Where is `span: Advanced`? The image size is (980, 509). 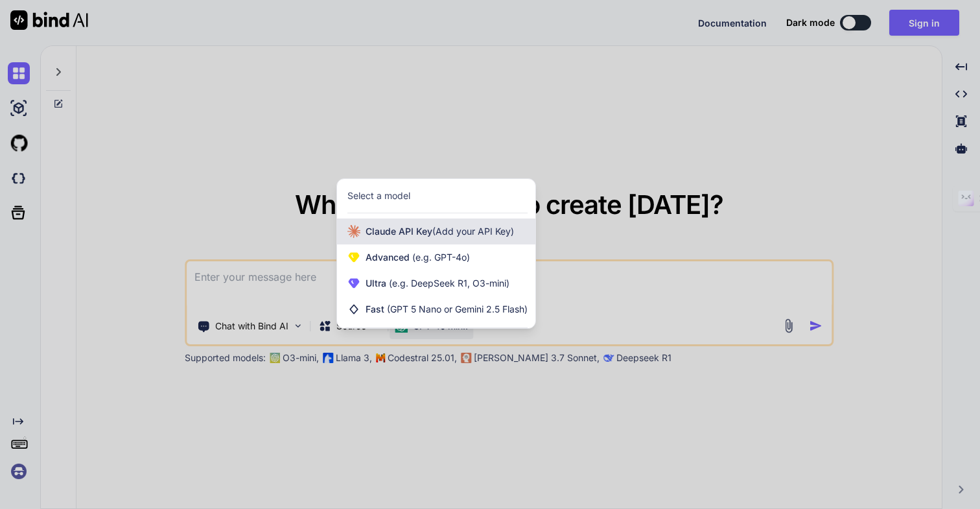 span: Advanced is located at coordinates (417, 258).